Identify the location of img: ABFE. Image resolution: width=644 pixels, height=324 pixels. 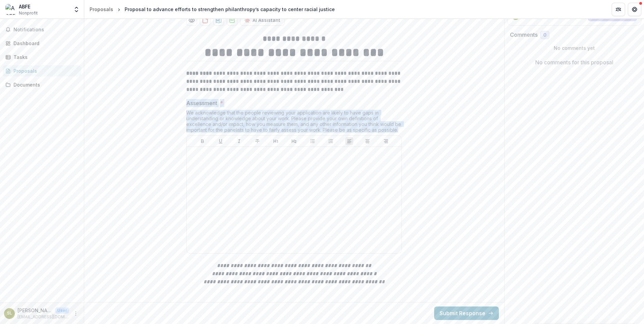
(11, 10).